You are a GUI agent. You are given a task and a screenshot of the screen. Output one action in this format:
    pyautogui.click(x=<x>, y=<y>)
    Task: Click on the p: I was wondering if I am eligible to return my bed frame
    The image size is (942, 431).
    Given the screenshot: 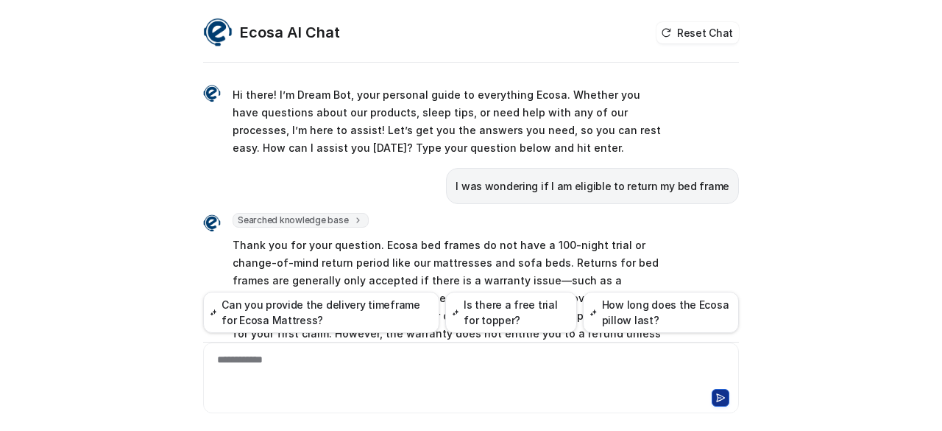 What is the action you would take?
    pyautogui.click(x=593, y=186)
    